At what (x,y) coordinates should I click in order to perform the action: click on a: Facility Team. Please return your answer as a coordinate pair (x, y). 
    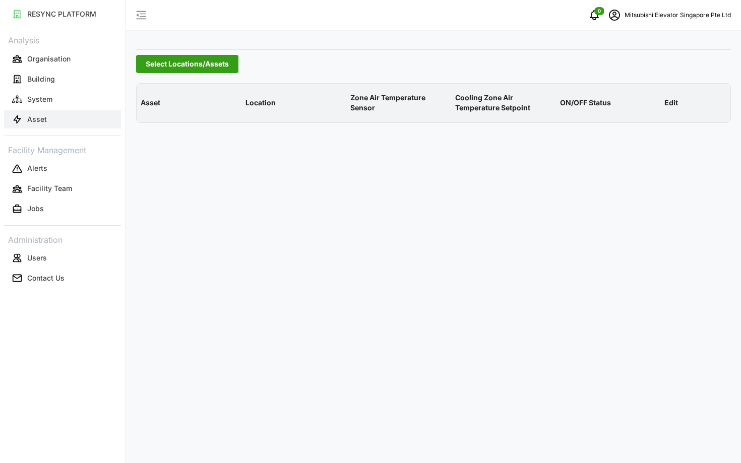
    Looking at the image, I should click on (63, 189).